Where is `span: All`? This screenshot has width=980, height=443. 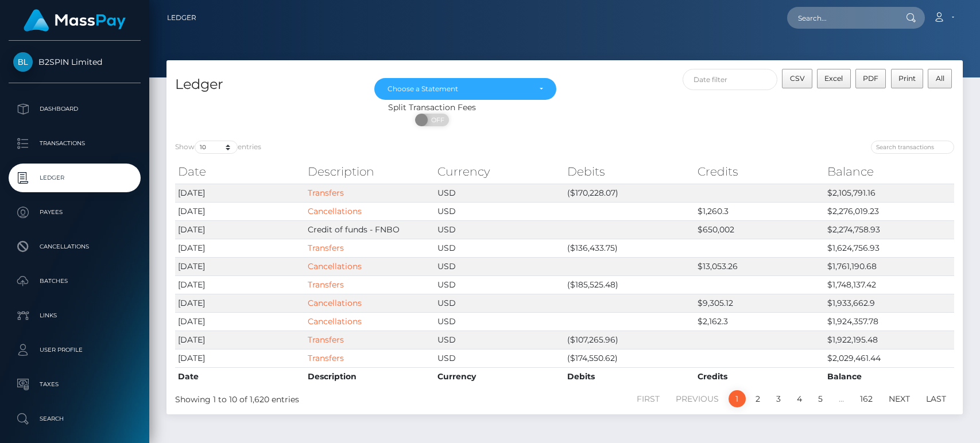
span: All is located at coordinates (940, 78).